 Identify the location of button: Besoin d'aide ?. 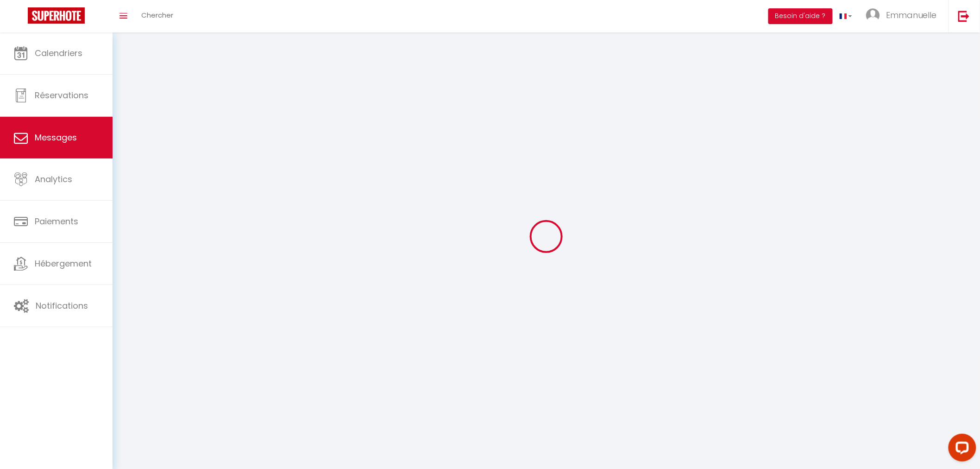
(800, 16).